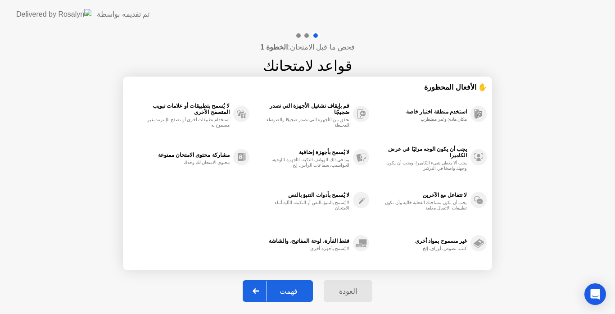 The image size is (615, 314). Describe the element at coordinates (278, 291) in the screenshot. I see `button: فهمت` at that location.